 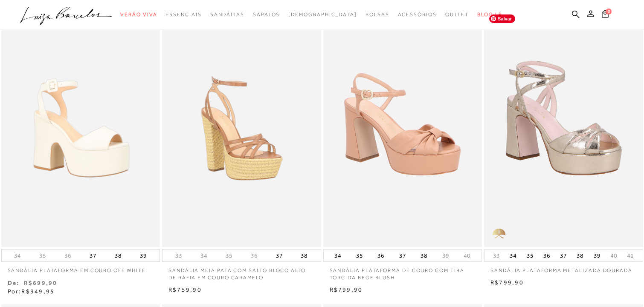 I want to click on img: SANDÁLIA MEIA PATA COM SALTO BLOCO ALTO DE RÁFIA EM COURO CARAMELO, so click(x=242, y=128).